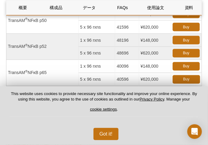  What do you see at coordinates (189, 8) in the screenshot?
I see `a: 資料` at bounding box center [189, 8].